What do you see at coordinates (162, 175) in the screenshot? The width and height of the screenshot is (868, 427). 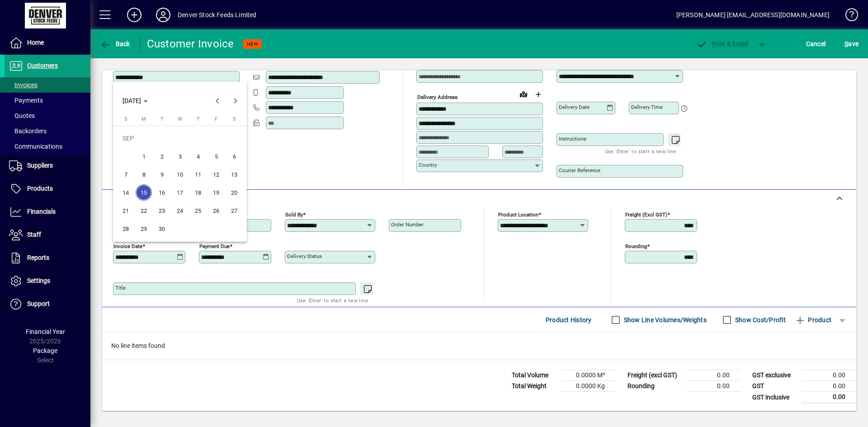 I see `span: 9` at bounding box center [162, 175].